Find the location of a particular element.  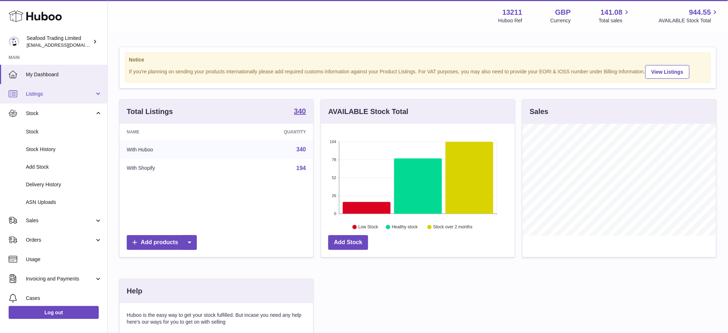

a: 141.08 Total sales is located at coordinates (615, 16).